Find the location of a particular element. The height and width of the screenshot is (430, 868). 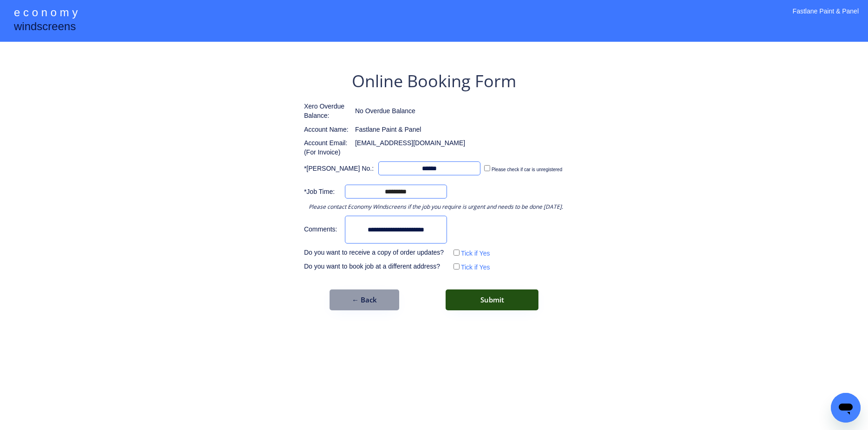

div: Online Booking Form is located at coordinates (434, 81).